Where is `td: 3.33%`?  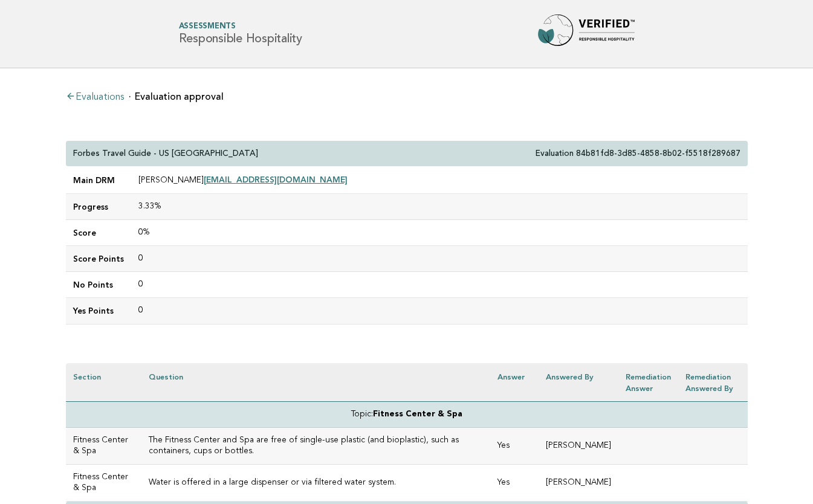
td: 3.33% is located at coordinates (440, 206).